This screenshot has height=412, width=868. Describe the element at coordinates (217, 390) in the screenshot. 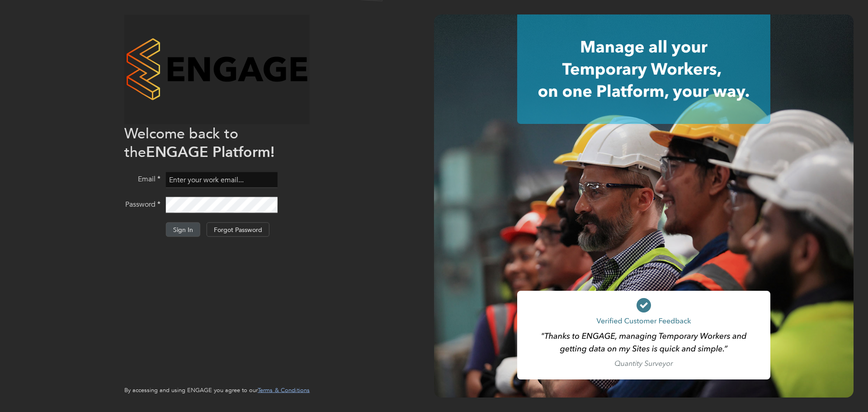

I see `span: By accessing and using ENGAGE you agree to our` at that location.